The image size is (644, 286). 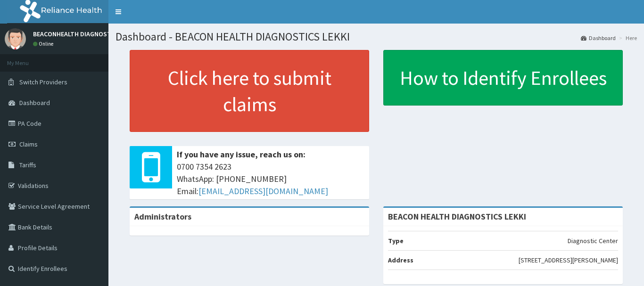 What do you see at coordinates (457, 216) in the screenshot?
I see `strong: BEACON HEALTH DIAGNOSTICS LEKKI` at bounding box center [457, 216].